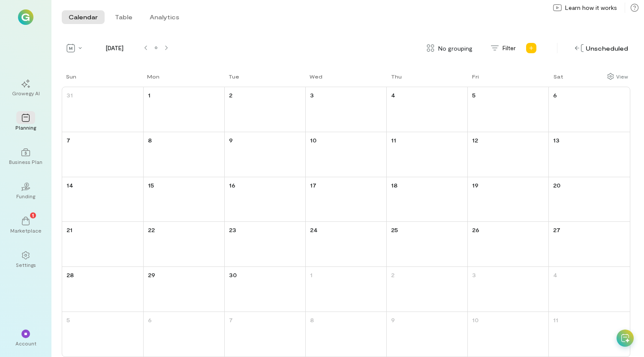 The width and height of the screenshot is (644, 357). What do you see at coordinates (427, 154) in the screenshot?
I see `td: September 11, 2025` at bounding box center [427, 154].